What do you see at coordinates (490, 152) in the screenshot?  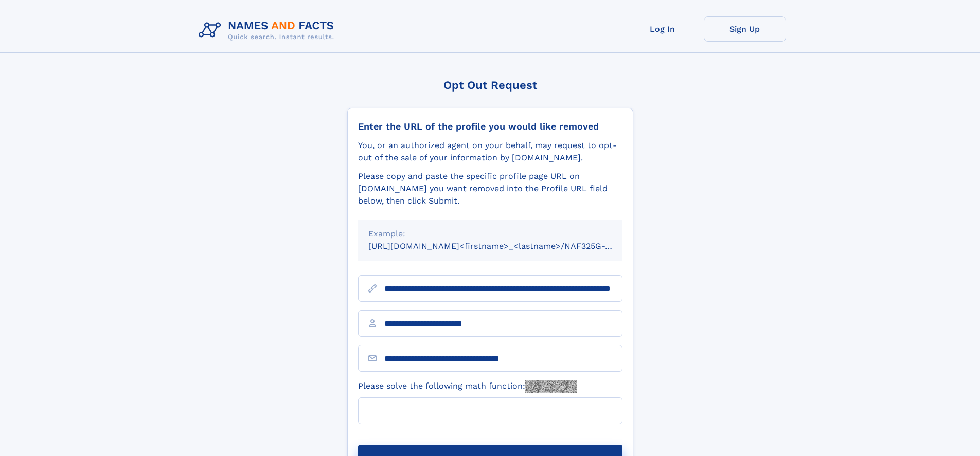 I see `div: You, or an authorized agent on your behalf, may request to opt-out of the sale of your informatio...` at bounding box center [490, 152].